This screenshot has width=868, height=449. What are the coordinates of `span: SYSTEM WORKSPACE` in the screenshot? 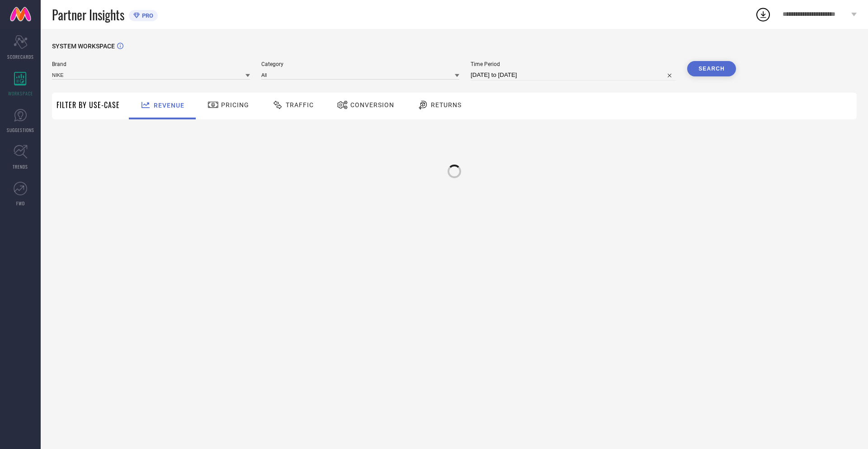 It's located at (83, 46).